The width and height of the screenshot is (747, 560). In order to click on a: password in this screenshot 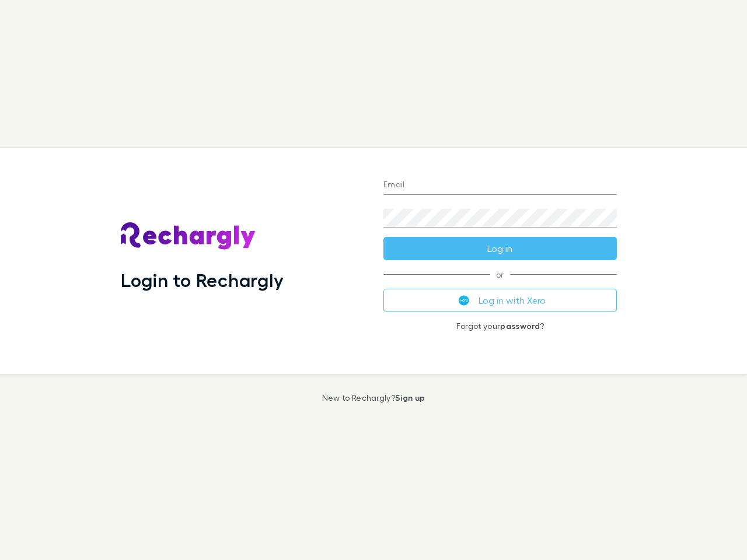, I will do `click(520, 325)`.